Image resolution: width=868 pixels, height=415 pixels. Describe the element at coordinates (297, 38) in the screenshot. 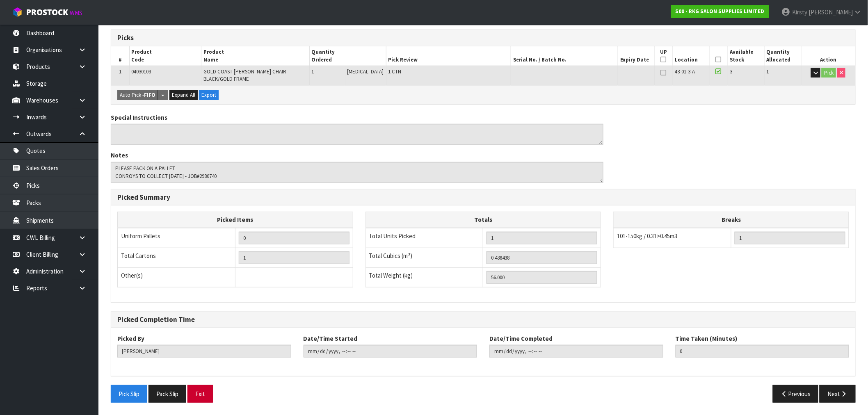

I see `h3: Picks` at that location.